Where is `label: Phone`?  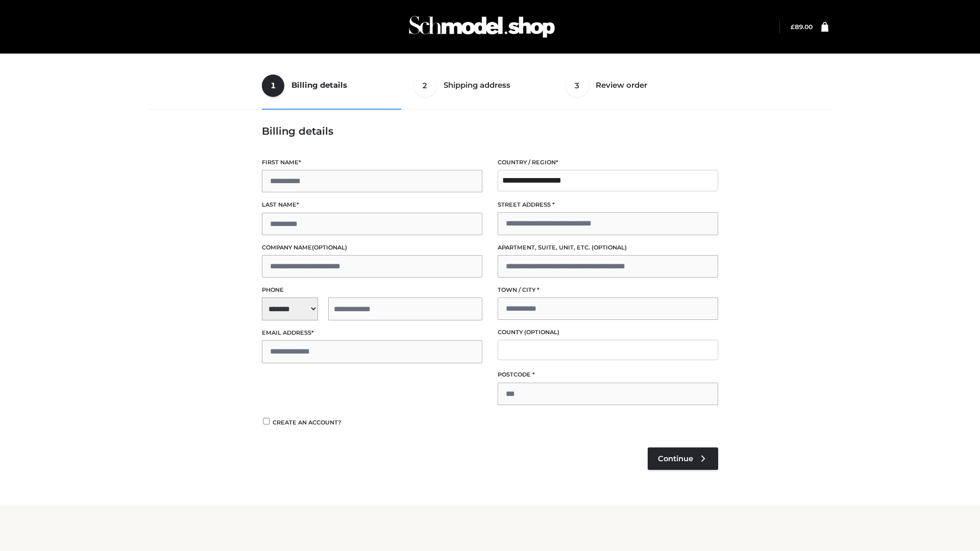
label: Phone is located at coordinates (373, 290).